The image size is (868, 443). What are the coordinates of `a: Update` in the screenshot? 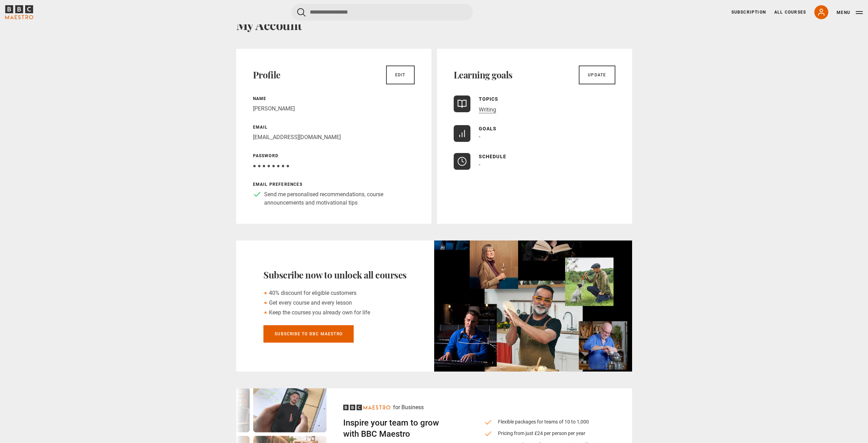 It's located at (596, 75).